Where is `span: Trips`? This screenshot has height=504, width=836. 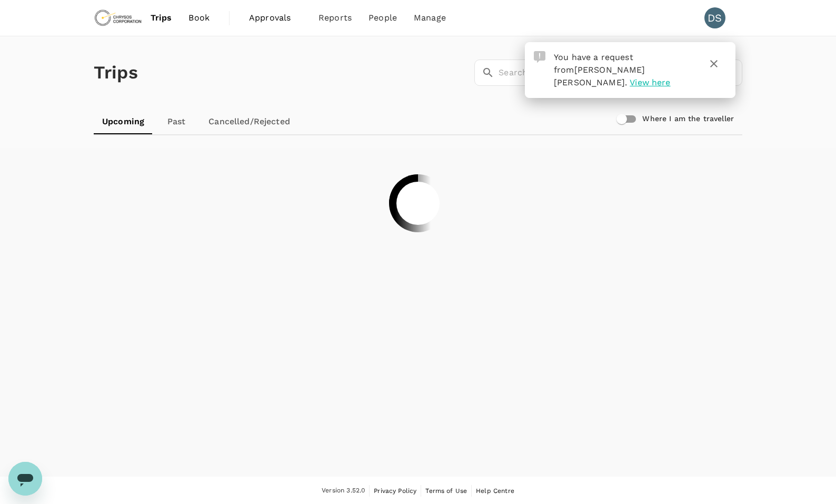
span: Trips is located at coordinates (161, 18).